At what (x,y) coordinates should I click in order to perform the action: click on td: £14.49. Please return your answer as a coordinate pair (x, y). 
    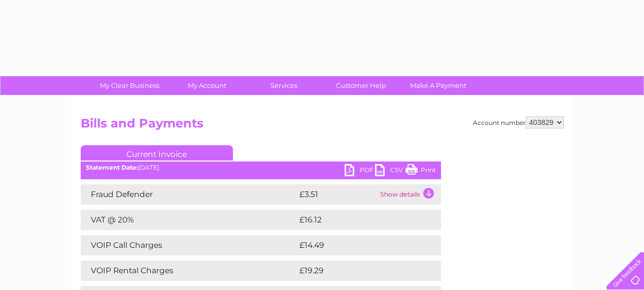
    Looking at the image, I should click on (358, 245).